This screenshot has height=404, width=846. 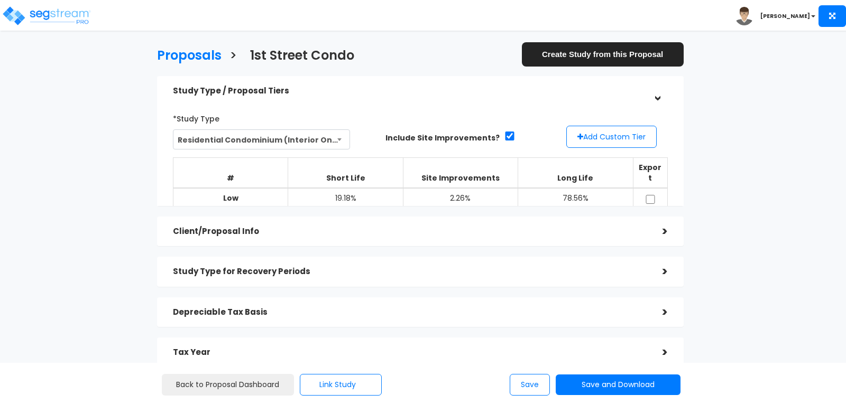 What do you see at coordinates (410, 312) in the screenshot?
I see `h5: Depreciable Tax Basis` at bounding box center [410, 312].